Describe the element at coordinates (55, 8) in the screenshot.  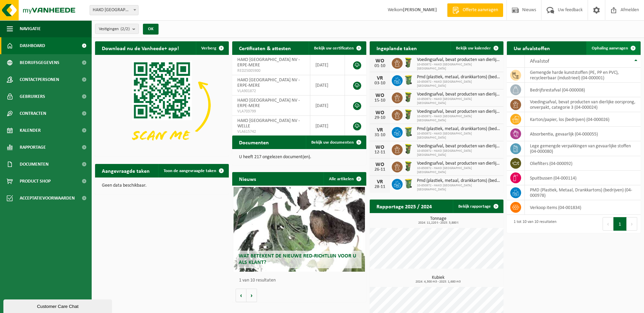
I see `div: Customer Care Chat` at that location.